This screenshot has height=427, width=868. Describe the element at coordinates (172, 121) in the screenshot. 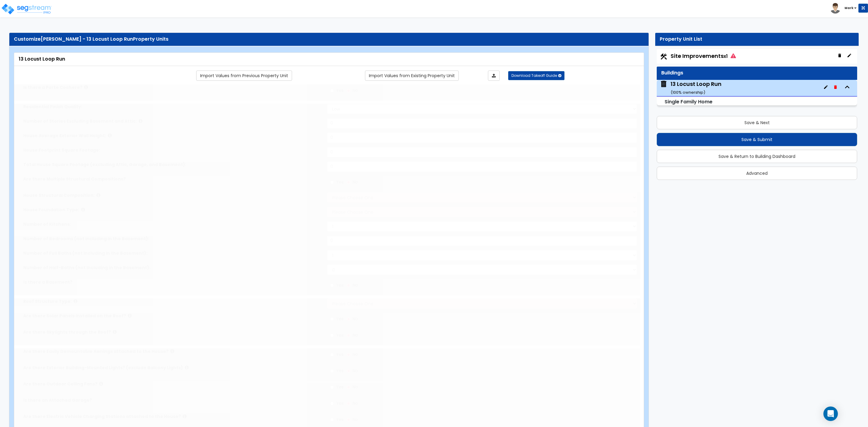

I see `label: Number of Stories Excluding Basement and Attic:` at that location.